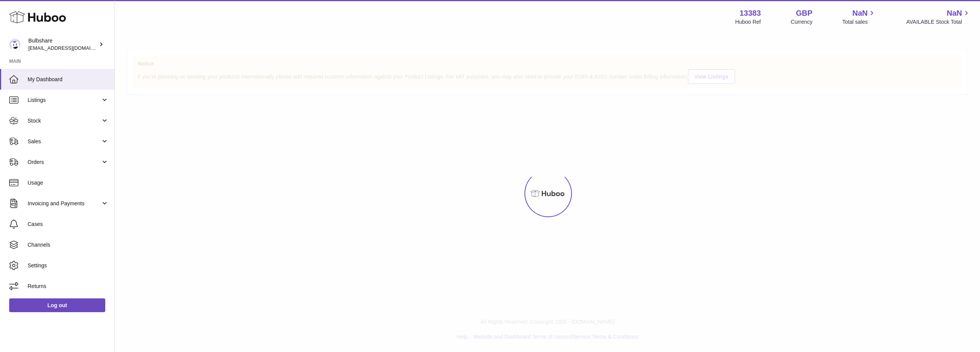  I want to click on span: Cases, so click(68, 224).